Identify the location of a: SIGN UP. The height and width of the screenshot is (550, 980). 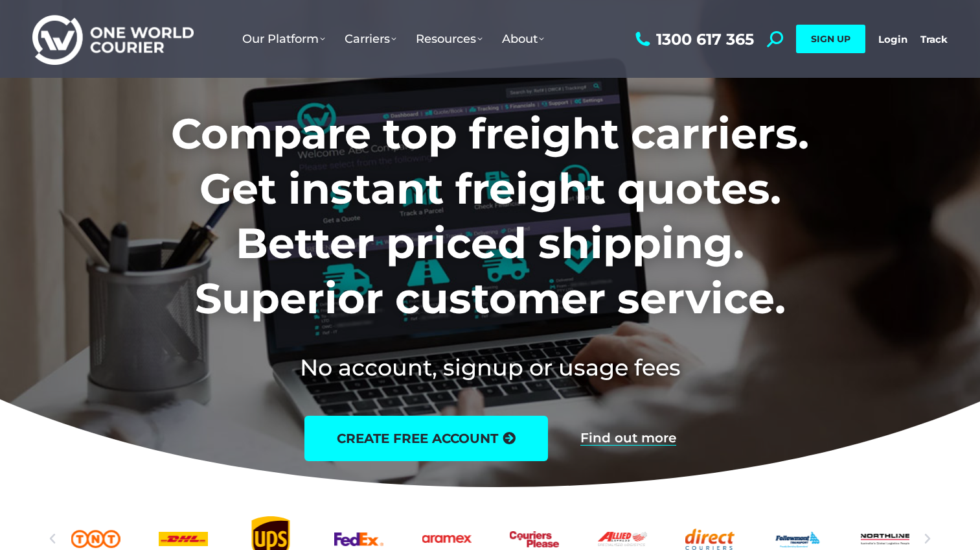
(830, 39).